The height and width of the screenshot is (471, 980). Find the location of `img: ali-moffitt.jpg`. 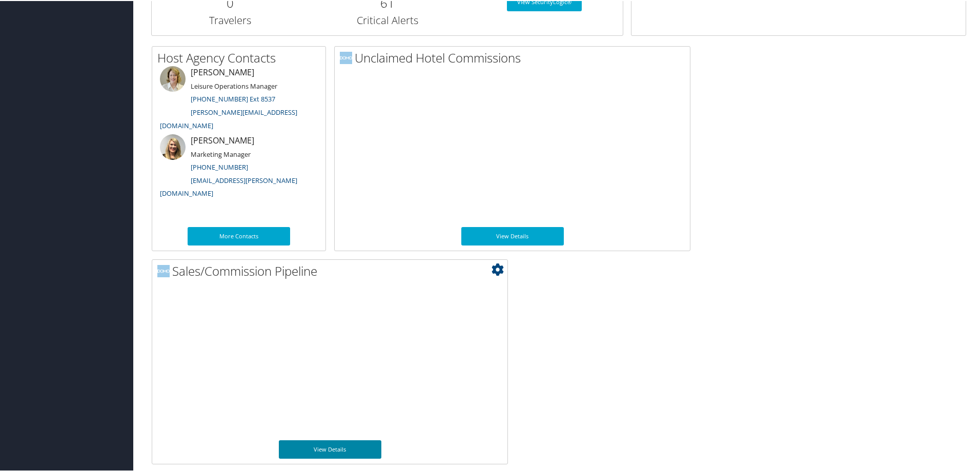

img: ali-moffitt.jpg is located at coordinates (173, 146).